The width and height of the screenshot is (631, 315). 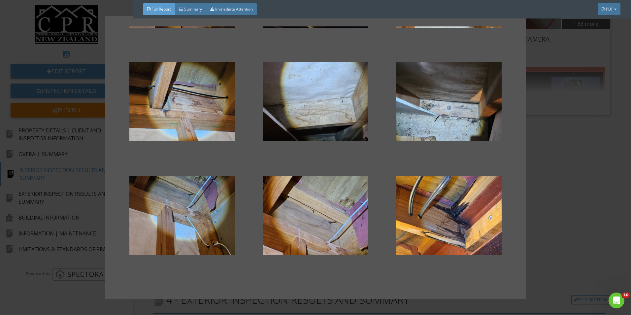 I want to click on span: Summary, so click(x=193, y=9).